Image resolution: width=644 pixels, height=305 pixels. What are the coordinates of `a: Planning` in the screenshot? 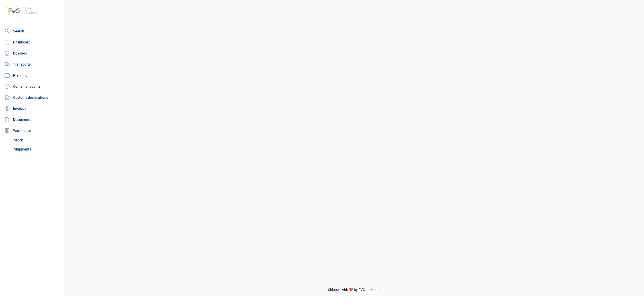 It's located at (32, 76).